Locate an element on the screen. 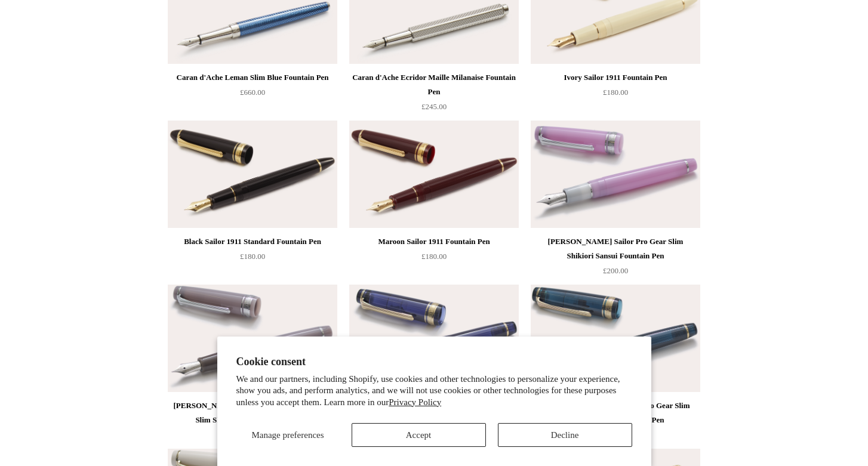  a: Caran d'Ache Ecridor Maille Milanaise Fountain Pen £245.00 is located at coordinates (434, 95).